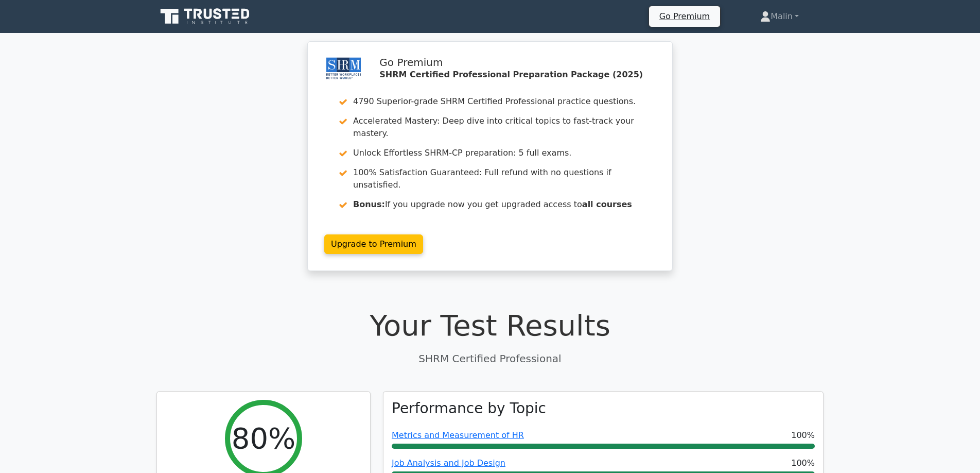 This screenshot has height=473, width=980. What do you see at coordinates (458, 434) in the screenshot?
I see `a: Metrics and Measurement of HR` at bounding box center [458, 434].